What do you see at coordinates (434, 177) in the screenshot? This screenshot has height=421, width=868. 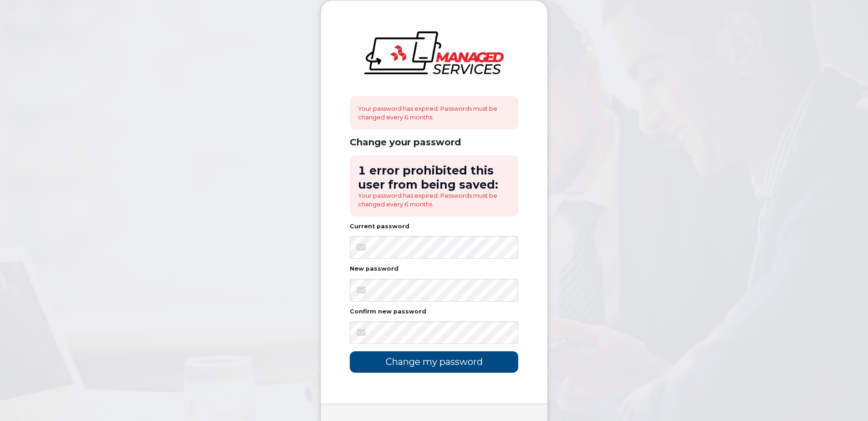 I see `h2: 1 error prohibited this user from being saved:` at bounding box center [434, 177].